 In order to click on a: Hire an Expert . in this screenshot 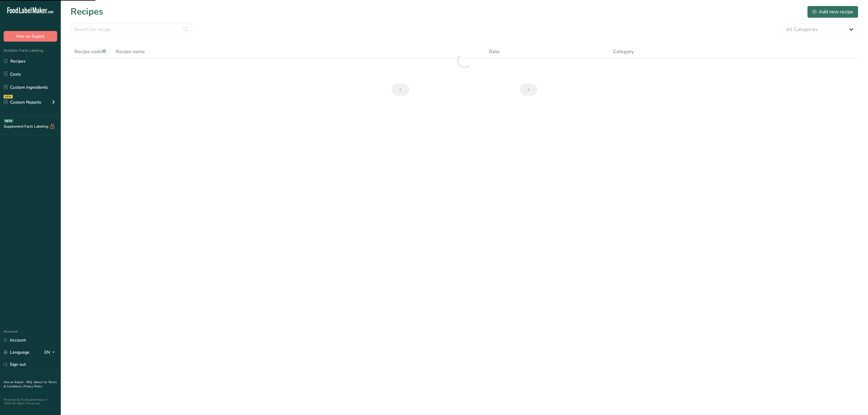, I will do `click(15, 382)`.